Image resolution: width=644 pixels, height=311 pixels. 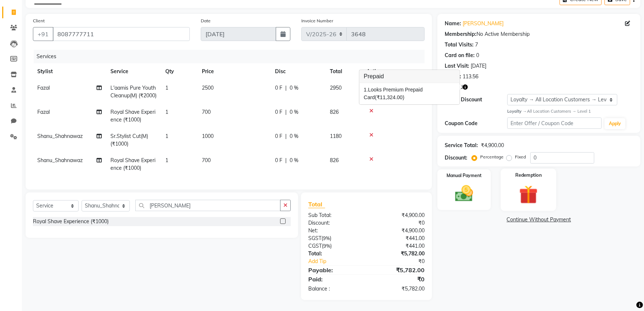 What do you see at coordinates (344, 71) in the screenshot?
I see `th: Total` at bounding box center [344, 71].